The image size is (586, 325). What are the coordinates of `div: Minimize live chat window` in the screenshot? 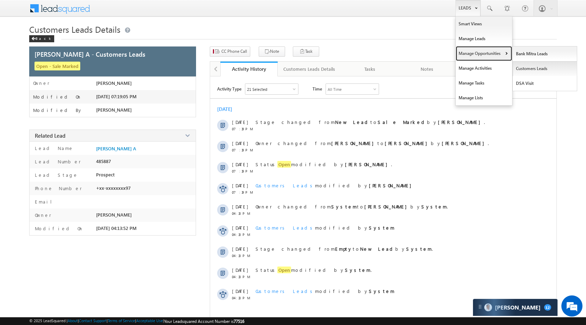 It's located at (124, 12).